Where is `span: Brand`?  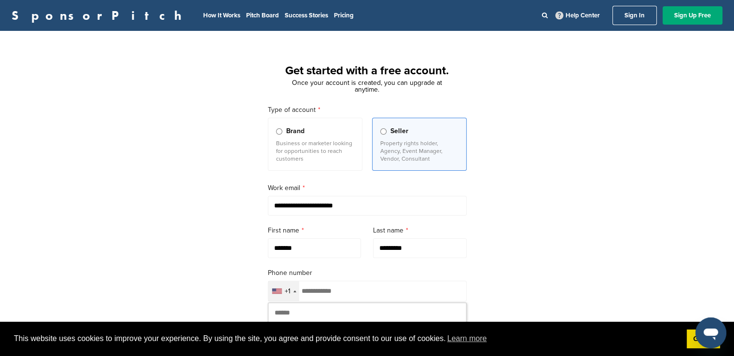 span: Brand is located at coordinates (295, 131).